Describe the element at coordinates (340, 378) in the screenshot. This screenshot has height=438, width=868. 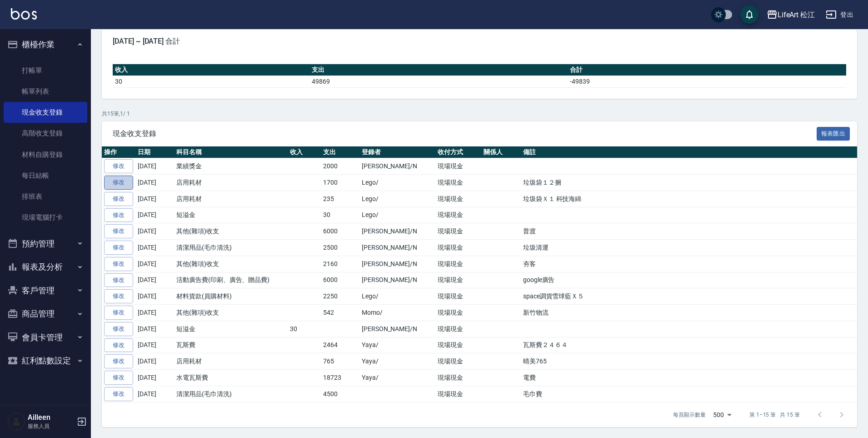
I see `td: 18723` at that location.